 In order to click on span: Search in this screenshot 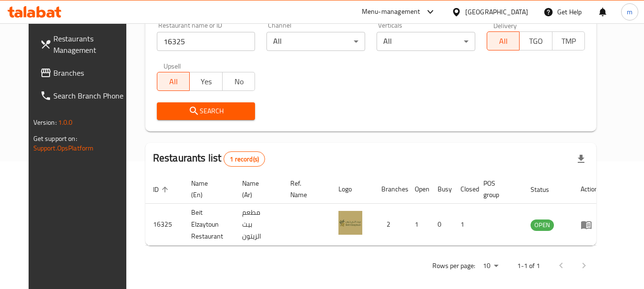, I will do `click(206, 111)`.